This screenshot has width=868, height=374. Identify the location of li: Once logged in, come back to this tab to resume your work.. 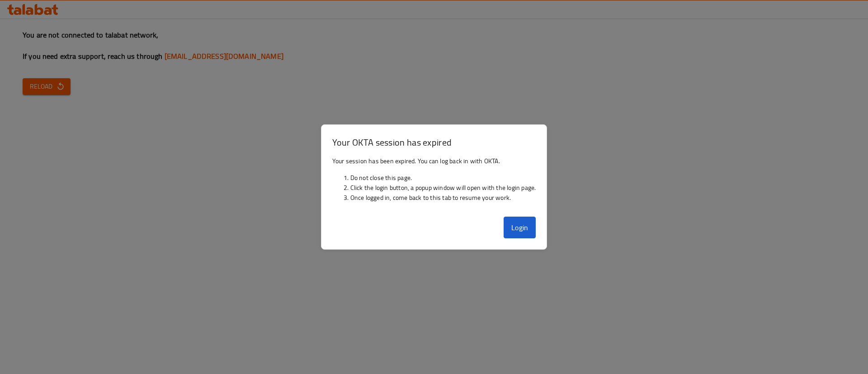
(443, 198).